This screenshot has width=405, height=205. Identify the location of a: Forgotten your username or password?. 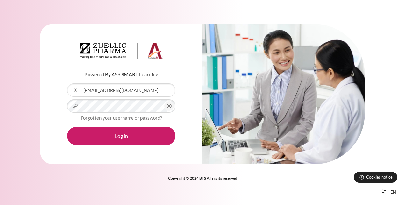
(121, 118).